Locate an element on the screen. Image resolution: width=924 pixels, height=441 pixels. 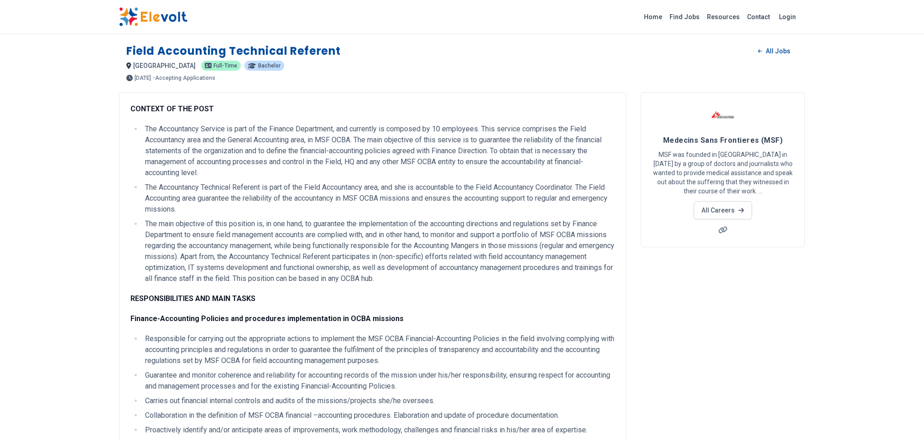
span: Full-time is located at coordinates (225, 66).